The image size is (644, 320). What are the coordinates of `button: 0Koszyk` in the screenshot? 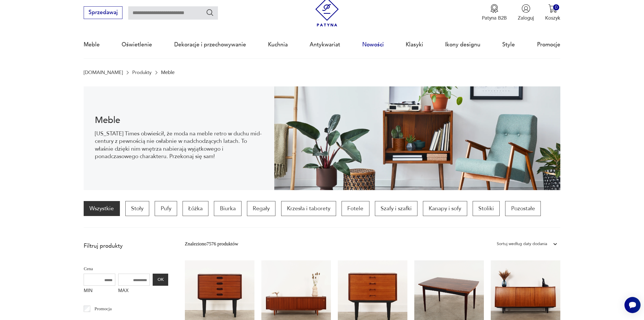 It's located at (553, 13).